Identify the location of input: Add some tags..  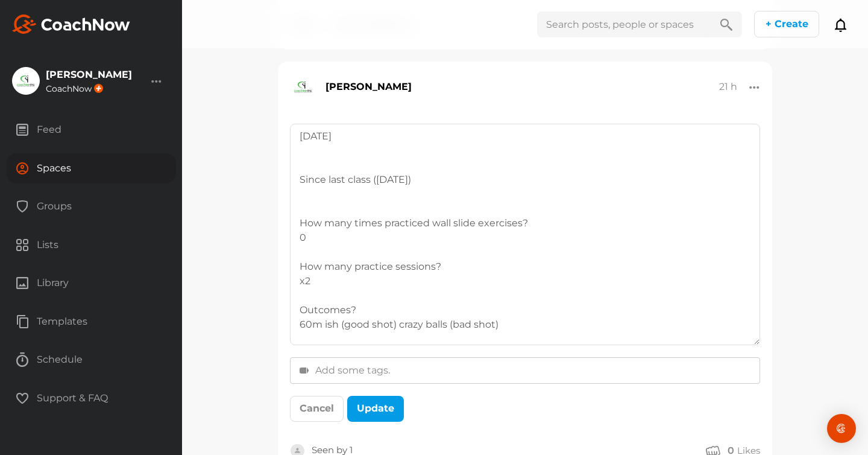
(384, 370).